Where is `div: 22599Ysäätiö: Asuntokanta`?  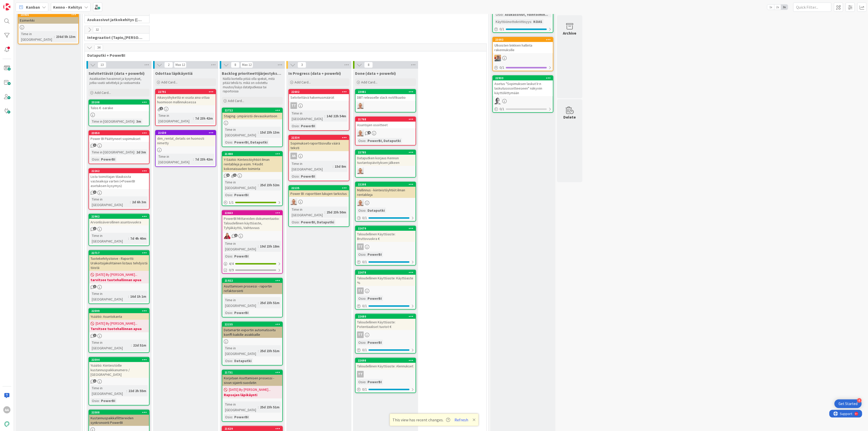 div: 22599Ysäätiö: Asuntokanta is located at coordinates (119, 314).